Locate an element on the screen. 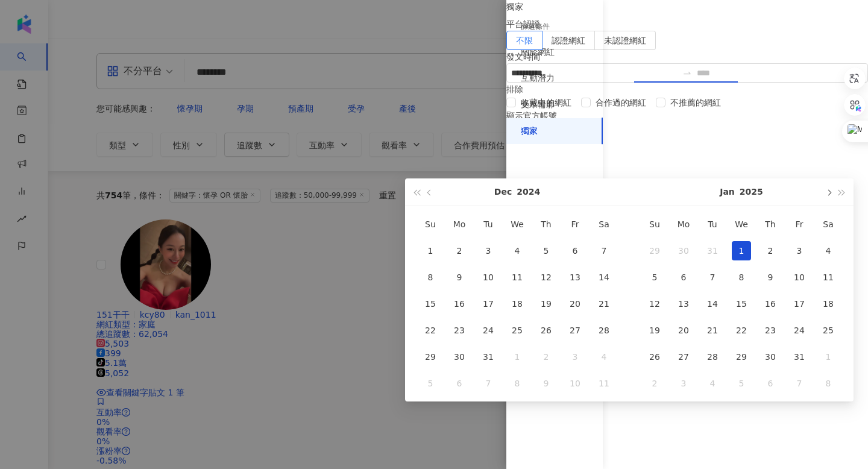 The height and width of the screenshot is (469, 868). div: 20 is located at coordinates (683, 330).